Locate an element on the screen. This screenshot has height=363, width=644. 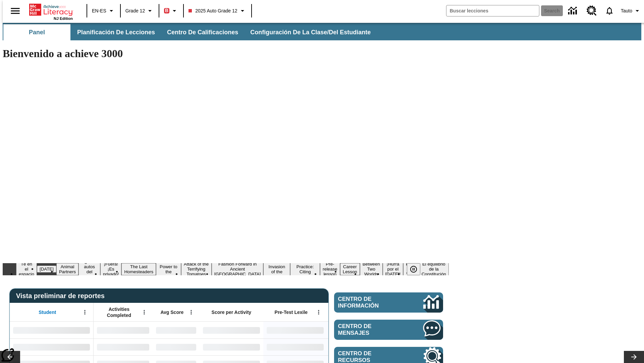
a: Centro de mensajes is located at coordinates (388, 330).